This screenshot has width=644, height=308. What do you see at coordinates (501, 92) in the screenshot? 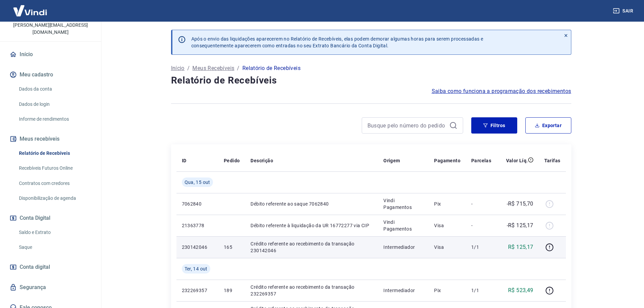
I see `a: Saiba como funciona a programação dos recebimentos` at bounding box center [501, 92].